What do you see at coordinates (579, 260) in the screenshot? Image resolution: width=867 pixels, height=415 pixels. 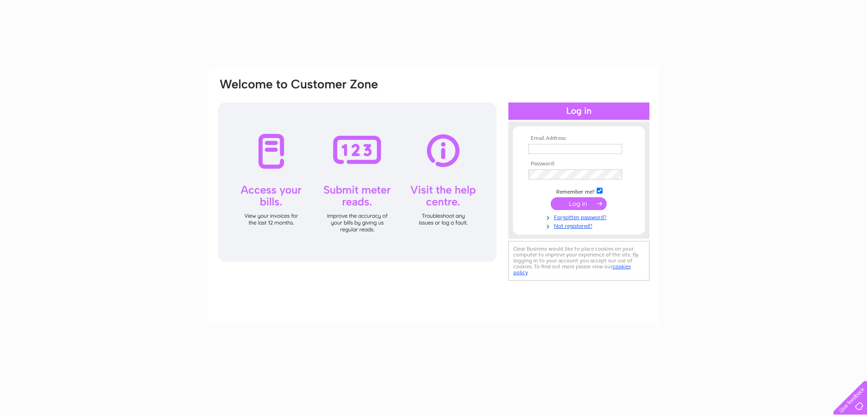 I see `div: Clear Business would like to place cookies on your computer to improve your experience of the sit...` at bounding box center [579, 260].